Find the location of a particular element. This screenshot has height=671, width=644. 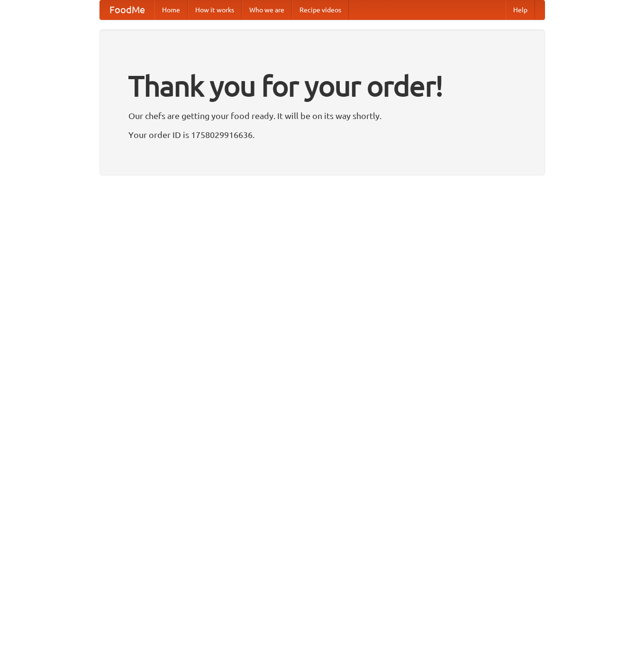

a: Recipe videos is located at coordinates (321, 10).